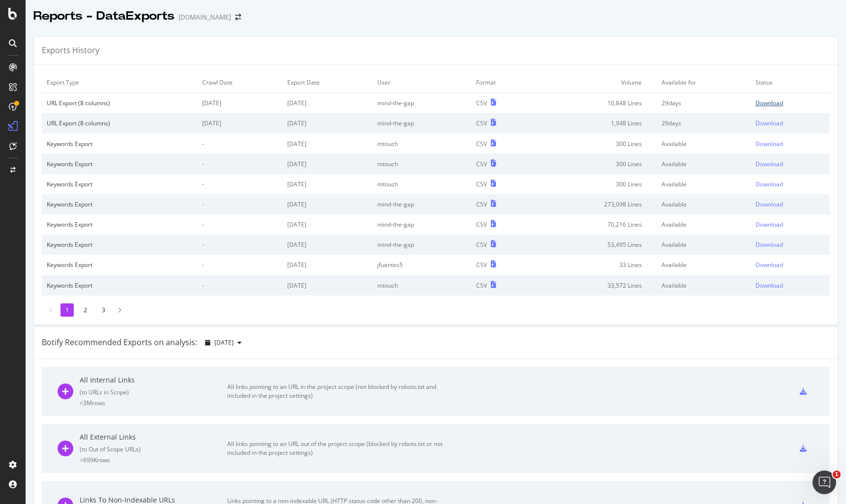  I want to click on td: 273,098 Lines, so click(596, 204).